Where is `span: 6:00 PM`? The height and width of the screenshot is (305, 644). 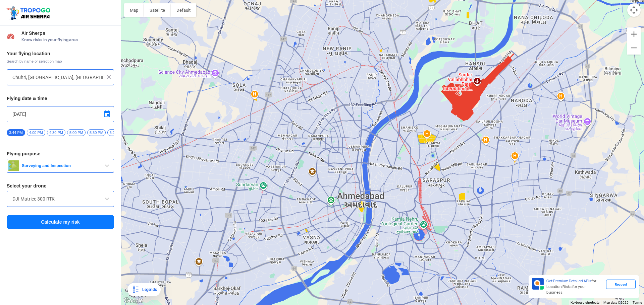 span: 6:00 PM is located at coordinates (117, 133).